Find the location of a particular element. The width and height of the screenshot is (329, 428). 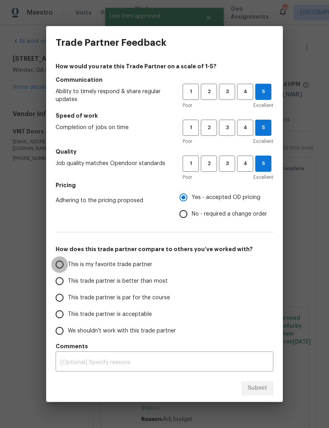

h5: Speed of work is located at coordinates (165, 116).